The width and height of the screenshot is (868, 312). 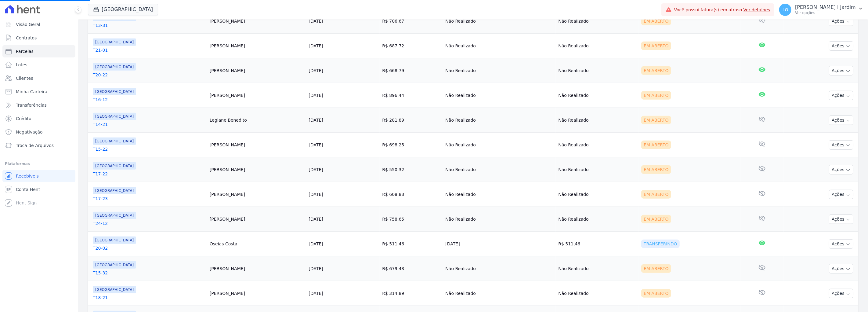 I want to click on td: R$ 896,44, so click(x=412, y=95).